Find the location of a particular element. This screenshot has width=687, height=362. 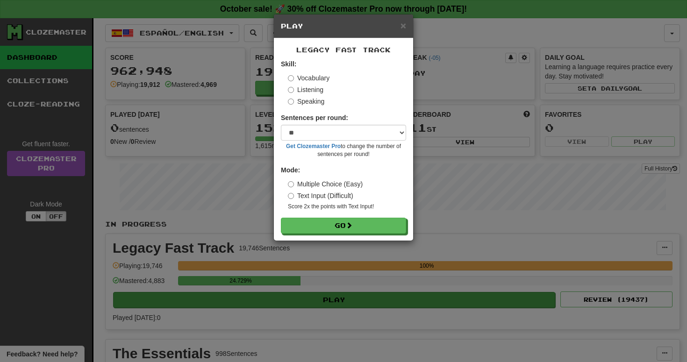

strong: Mode: is located at coordinates (290, 170).